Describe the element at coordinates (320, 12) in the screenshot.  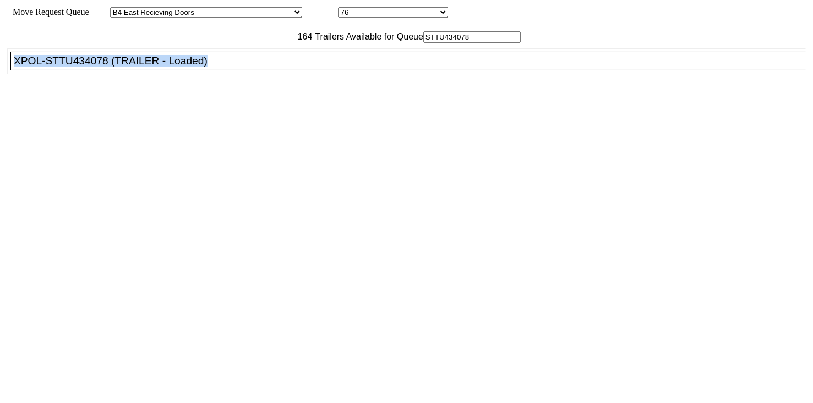
I see `span: Location` at that location.